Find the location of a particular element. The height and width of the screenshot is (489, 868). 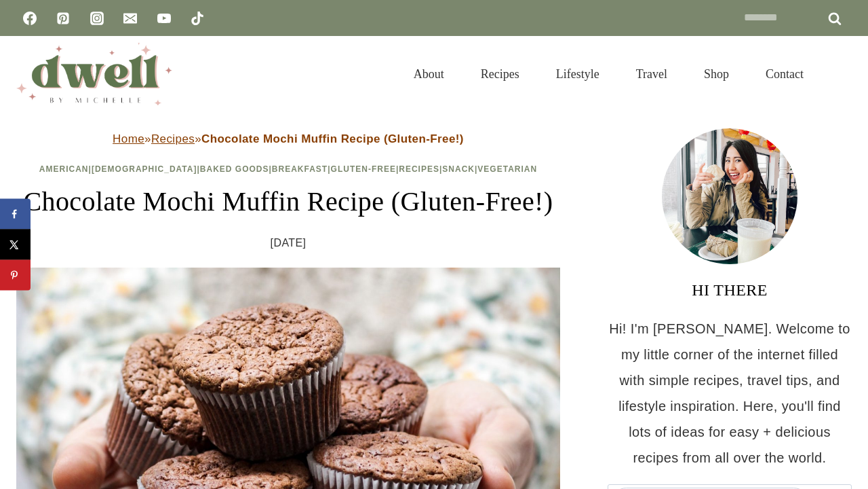

a: Gluten-Free is located at coordinates (363, 169).